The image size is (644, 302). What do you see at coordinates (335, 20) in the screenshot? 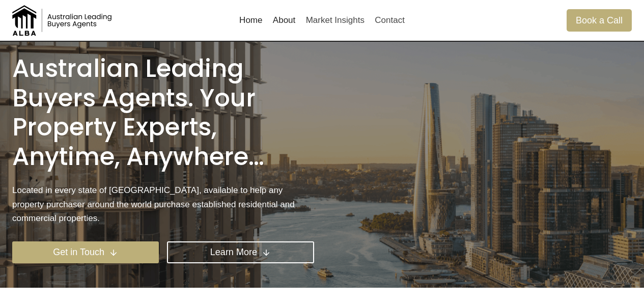
I see `a: Market Insights` at bounding box center [335, 20].